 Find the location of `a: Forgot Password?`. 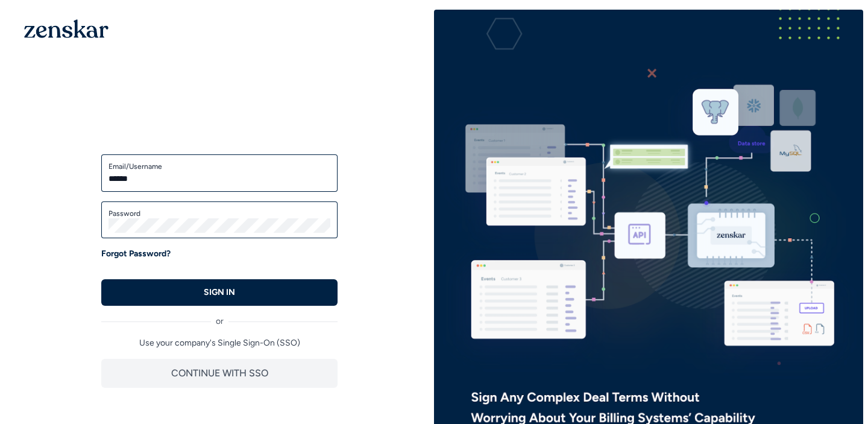

a: Forgot Password? is located at coordinates (136, 254).